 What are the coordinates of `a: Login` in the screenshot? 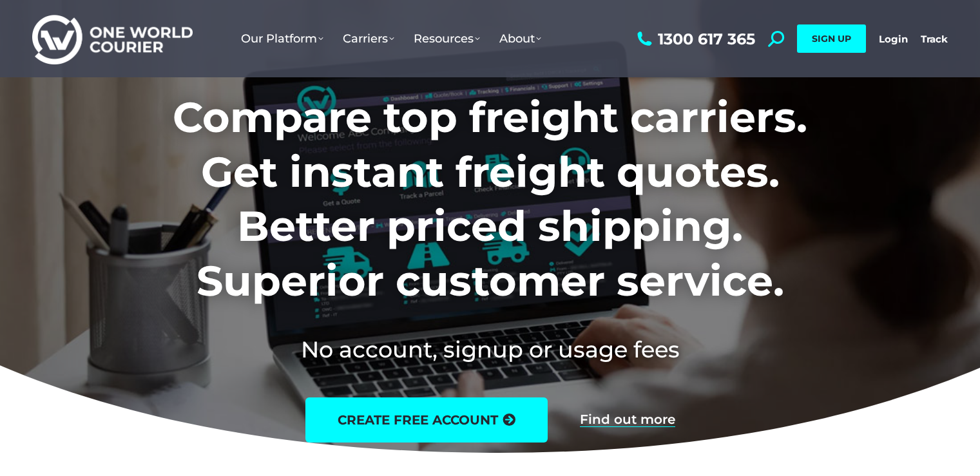 It's located at (893, 39).